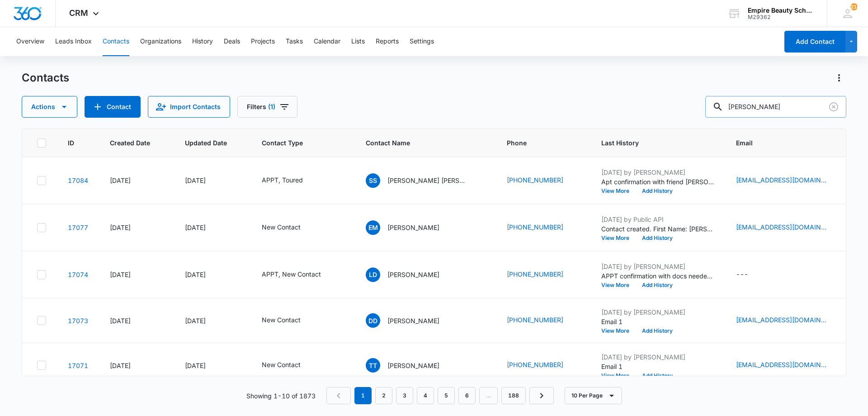 The height and width of the screenshot is (416, 868). I want to click on div: Email - dddriscoll81@gmail.com - Select to Edit Field, so click(789, 320).